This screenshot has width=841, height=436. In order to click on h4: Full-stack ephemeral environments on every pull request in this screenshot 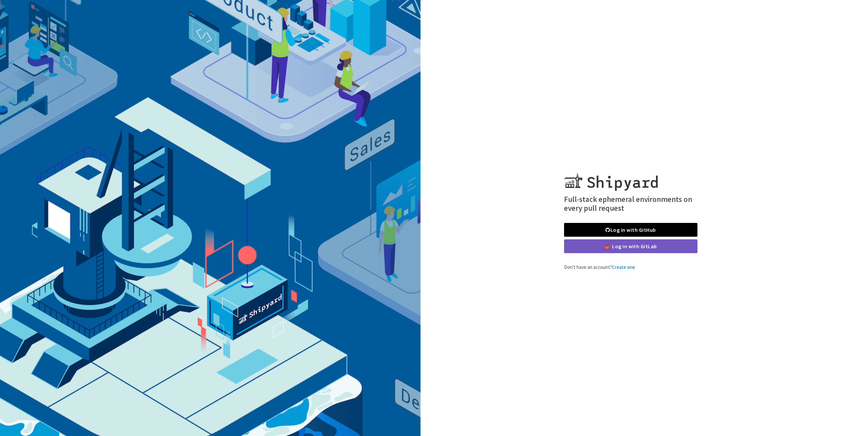, I will do `click(631, 204)`.